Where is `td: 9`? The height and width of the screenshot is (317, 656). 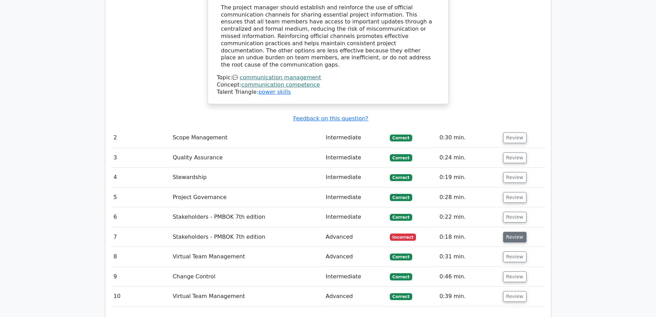 td: 9 is located at coordinates (141, 276).